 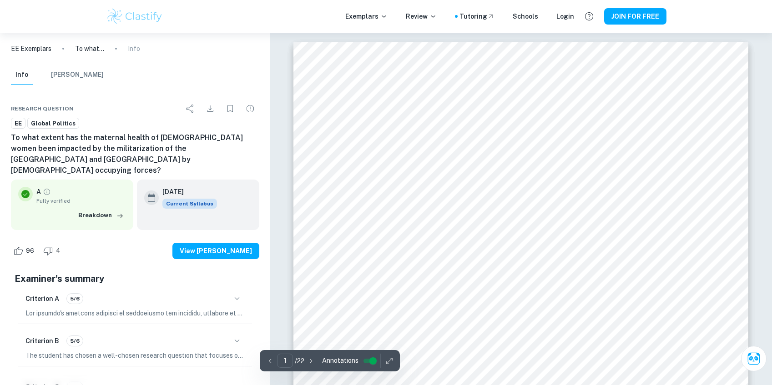 I want to click on span: EE, so click(x=18, y=124).